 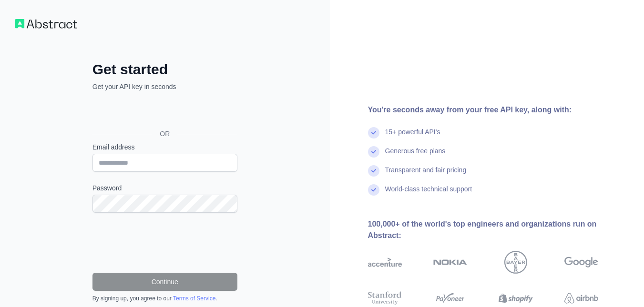 I want to click on h2: Get started, so click(x=165, y=70).